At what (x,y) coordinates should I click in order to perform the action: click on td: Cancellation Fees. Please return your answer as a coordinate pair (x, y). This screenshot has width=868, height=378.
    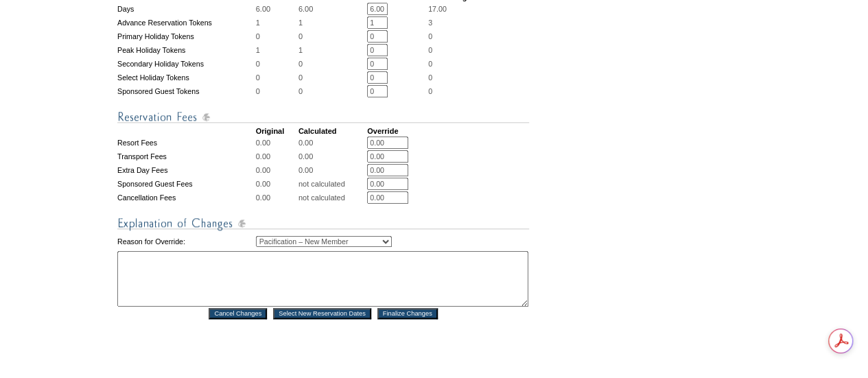
    Looking at the image, I should click on (186, 197).